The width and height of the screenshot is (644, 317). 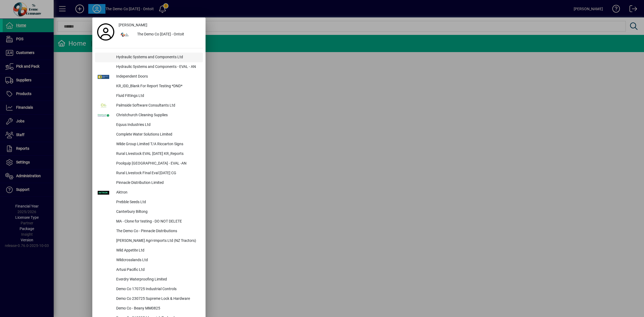 I want to click on div: Independent Doors, so click(x=157, y=77).